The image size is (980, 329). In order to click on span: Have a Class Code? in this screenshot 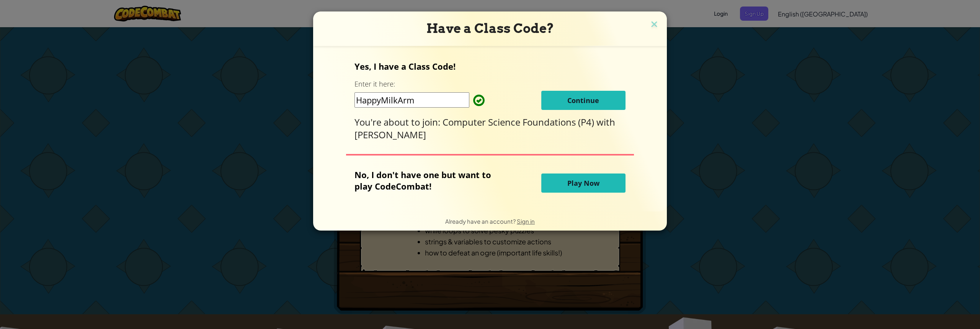, I will do `click(490, 28)`.